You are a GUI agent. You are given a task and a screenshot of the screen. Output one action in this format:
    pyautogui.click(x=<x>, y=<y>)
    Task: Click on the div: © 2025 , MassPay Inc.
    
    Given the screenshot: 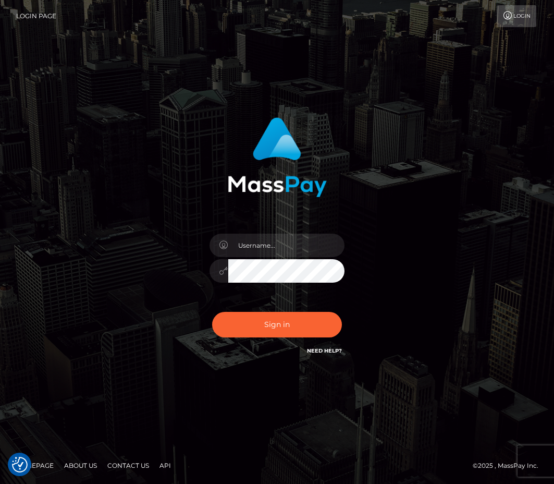 What is the action you would take?
    pyautogui.click(x=509, y=465)
    